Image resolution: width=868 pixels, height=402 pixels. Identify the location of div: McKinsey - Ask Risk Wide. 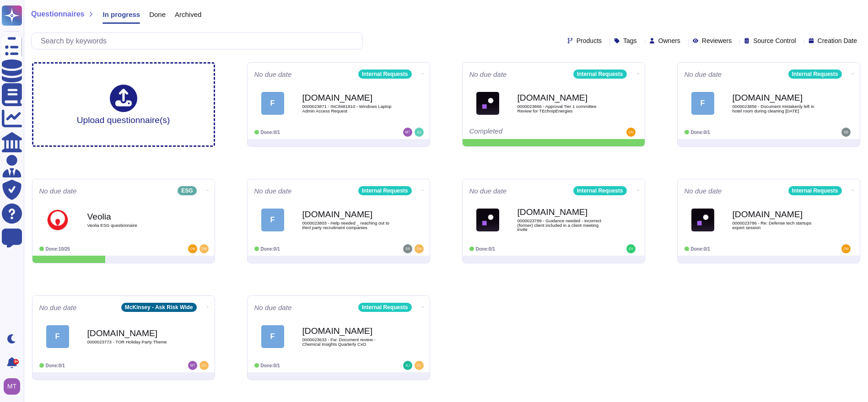
(159, 307).